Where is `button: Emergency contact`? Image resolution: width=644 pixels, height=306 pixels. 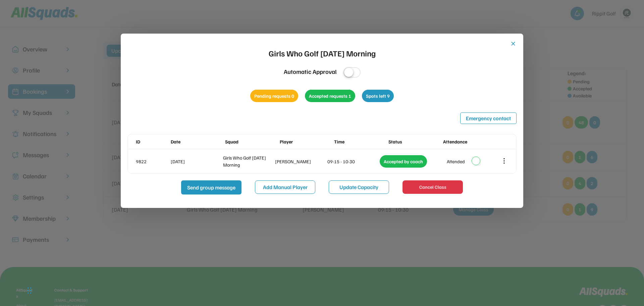
button: Emergency contact is located at coordinates (488, 119).